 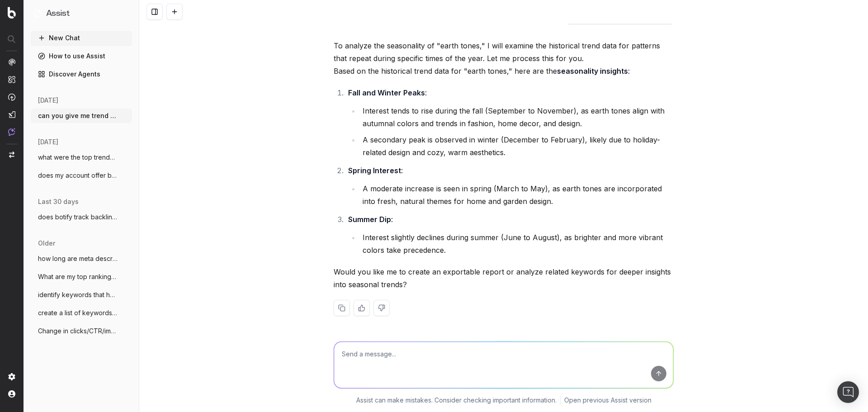 What do you see at coordinates (504, 59) in the screenshot?
I see `p: To analyze the seasonality of "earth tones," I will examine the historical trend data for pattern...` at bounding box center [504, 59].